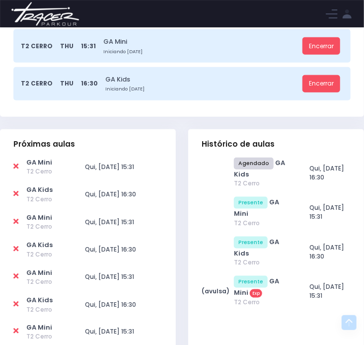 Image resolution: width=364 pixels, height=345 pixels. I want to click on span: Agendado, so click(254, 163).